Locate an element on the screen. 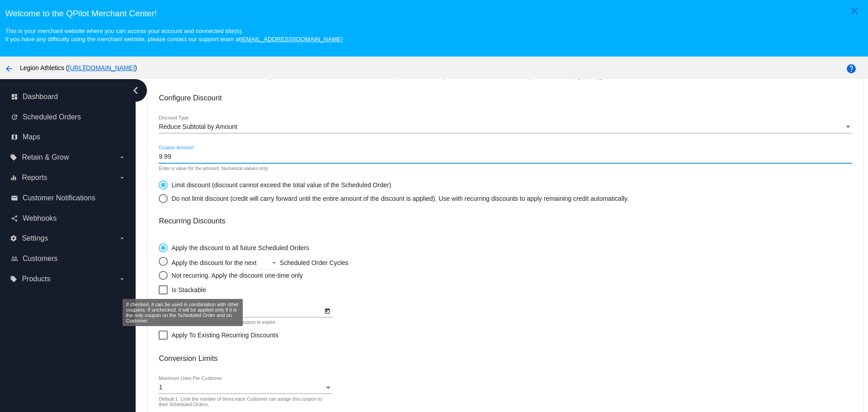 Image resolution: width=868 pixels, height=412 pixels. i: dashboard is located at coordinates (15, 97).